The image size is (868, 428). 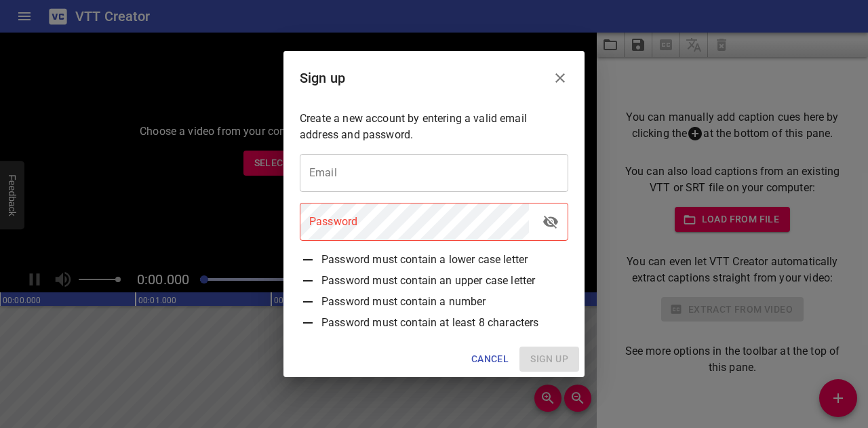 I want to click on span: Password must contain at least 8 characters, so click(x=430, y=325).